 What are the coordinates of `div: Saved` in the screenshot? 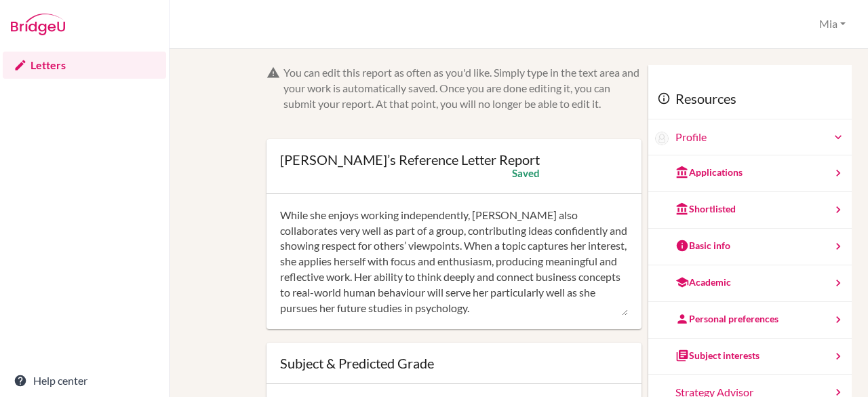 It's located at (525, 173).